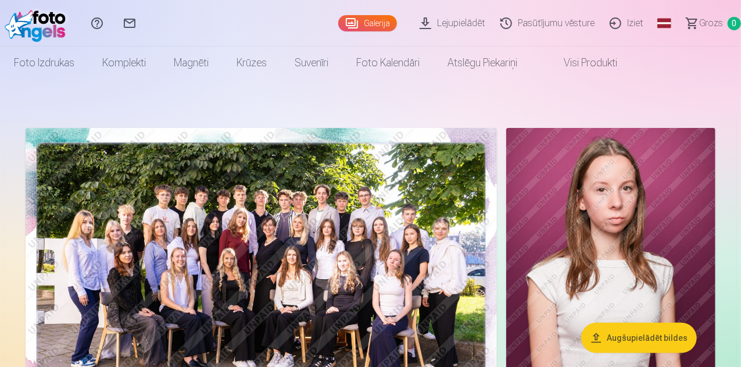 Image resolution: width=741 pixels, height=367 pixels. I want to click on span: Grozs, so click(711, 23).